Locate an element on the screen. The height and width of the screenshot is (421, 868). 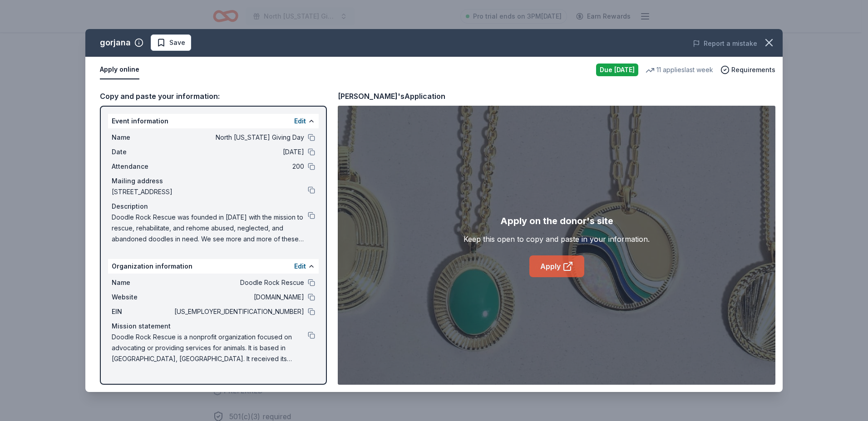
button: Save is located at coordinates (171, 42).